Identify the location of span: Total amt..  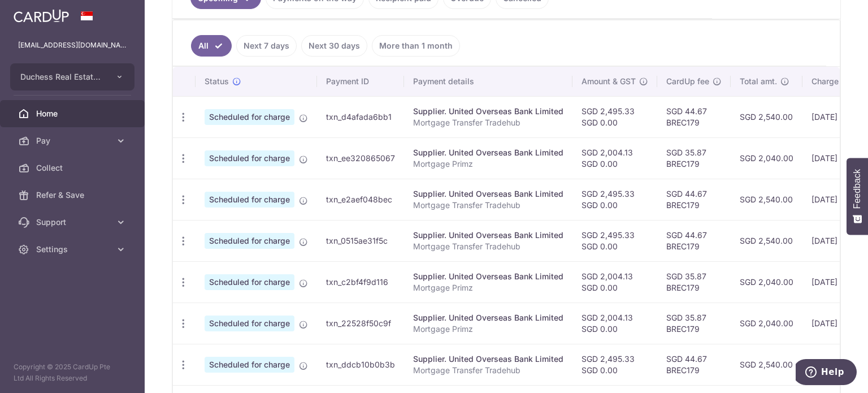
(758, 81).